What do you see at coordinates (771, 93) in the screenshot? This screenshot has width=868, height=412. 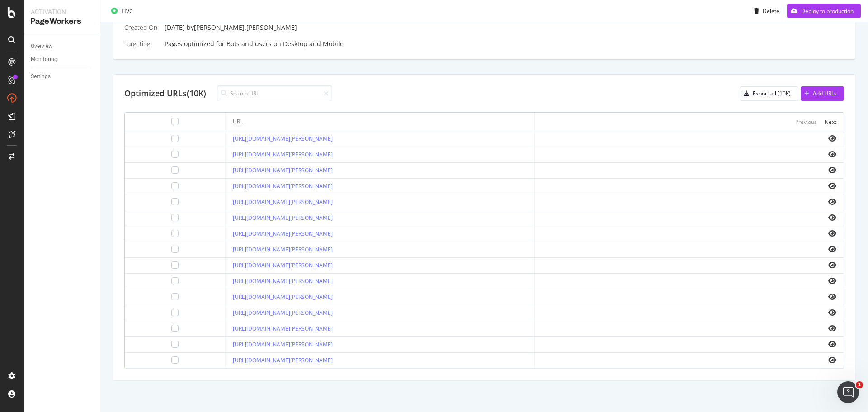 I see `div: Export all (10K)` at bounding box center [771, 93].